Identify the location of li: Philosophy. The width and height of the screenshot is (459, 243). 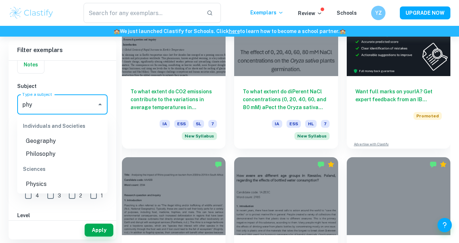
(62, 154).